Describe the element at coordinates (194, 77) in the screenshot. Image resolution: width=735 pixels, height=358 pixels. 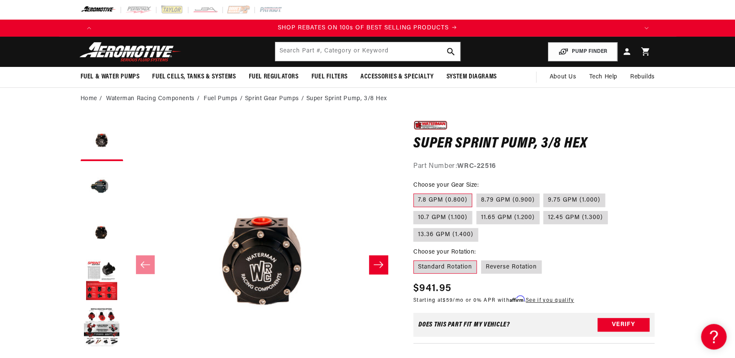
I see `span: Fuel Cells, Tanks & Systems` at that location.